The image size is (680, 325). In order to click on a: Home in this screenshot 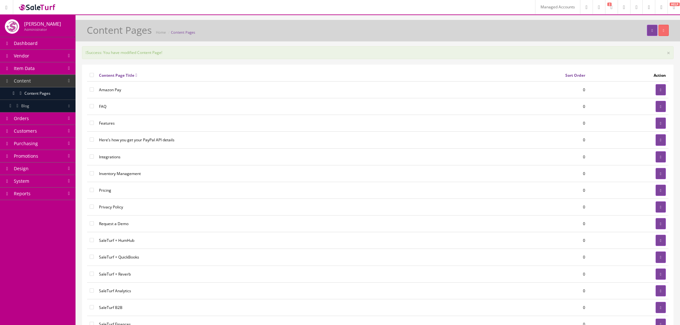, I will do `click(161, 32)`.